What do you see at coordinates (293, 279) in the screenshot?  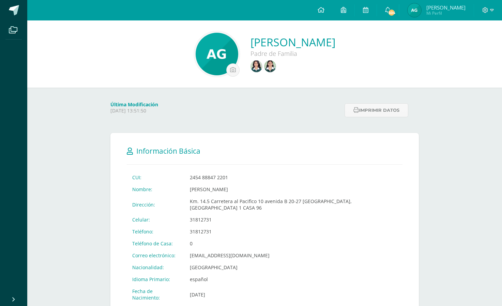 I see `td: español` at bounding box center [293, 279].